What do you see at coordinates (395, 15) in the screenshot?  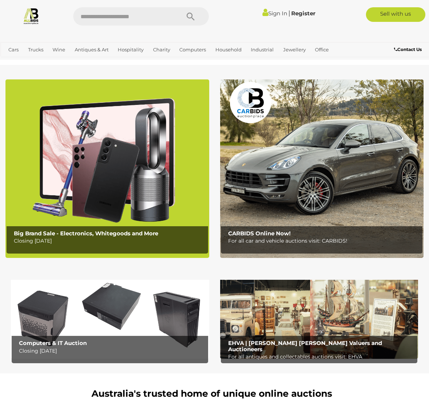 I see `a: Sell with us` at bounding box center [395, 15].